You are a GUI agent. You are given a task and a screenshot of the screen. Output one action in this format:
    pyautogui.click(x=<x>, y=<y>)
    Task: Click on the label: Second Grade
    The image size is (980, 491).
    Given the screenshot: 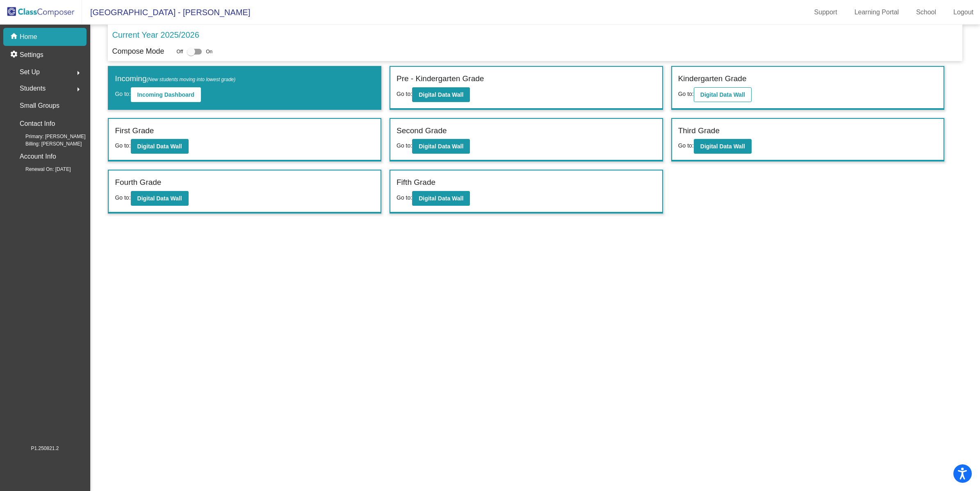 What is the action you would take?
    pyautogui.click(x=422, y=131)
    